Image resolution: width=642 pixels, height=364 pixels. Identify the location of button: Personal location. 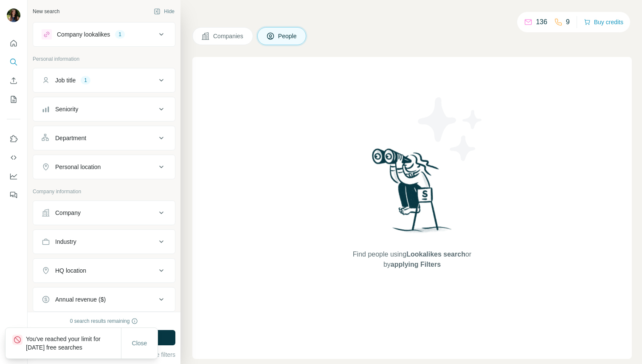
(104, 167).